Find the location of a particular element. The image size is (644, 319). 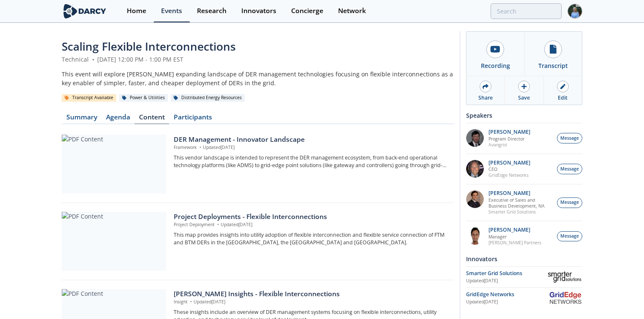

div: Network is located at coordinates (352, 11).